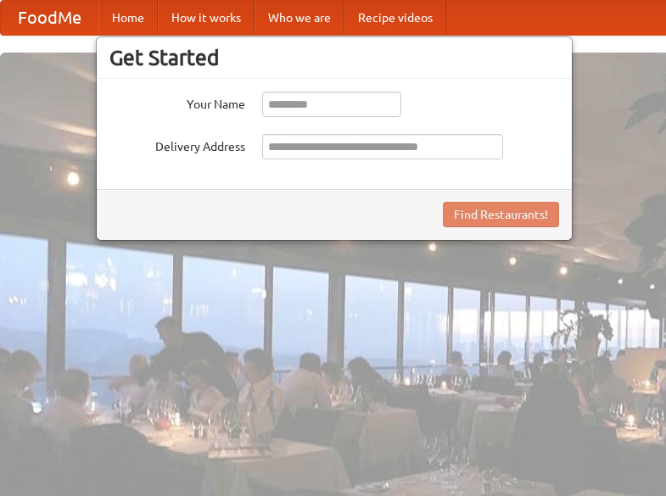  Describe the element at coordinates (395, 18) in the screenshot. I see `a: Recipe videos` at that location.